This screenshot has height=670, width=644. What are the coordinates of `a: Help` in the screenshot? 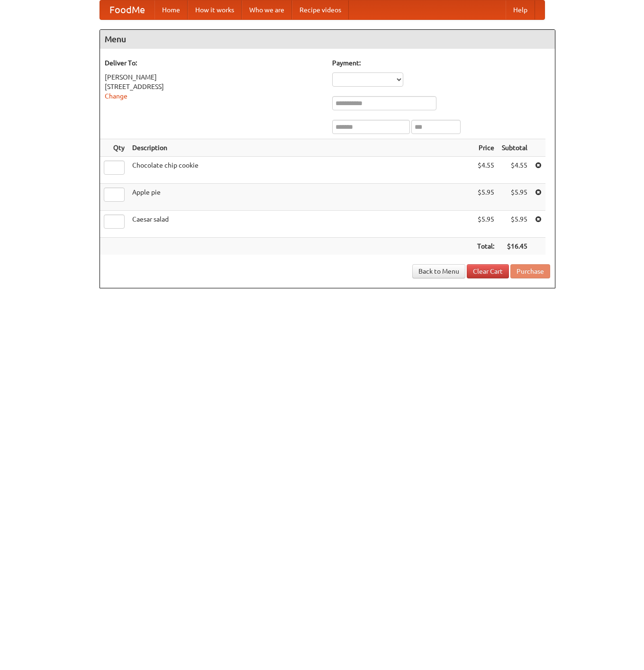 It's located at (520, 10).